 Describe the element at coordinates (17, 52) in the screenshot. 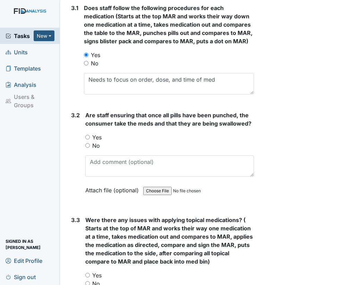

I see `span: Units` at that location.